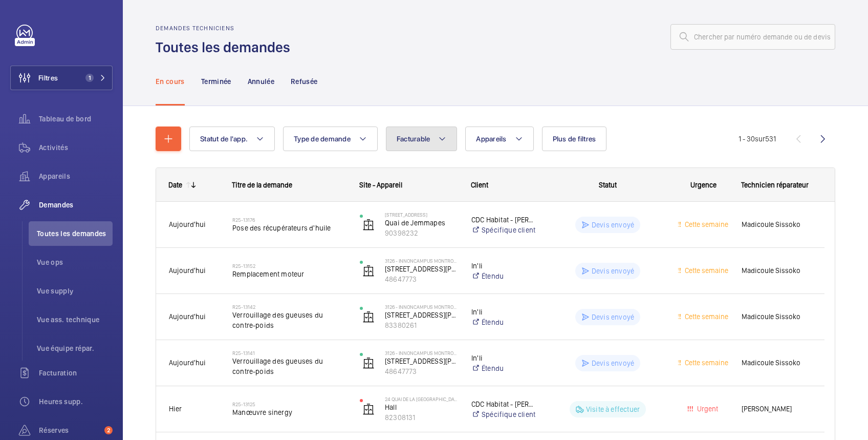 This screenshot has width=868, height=440. What do you see at coordinates (262, 185) in the screenshot?
I see `span: Titre de la demande` at bounding box center [262, 185].